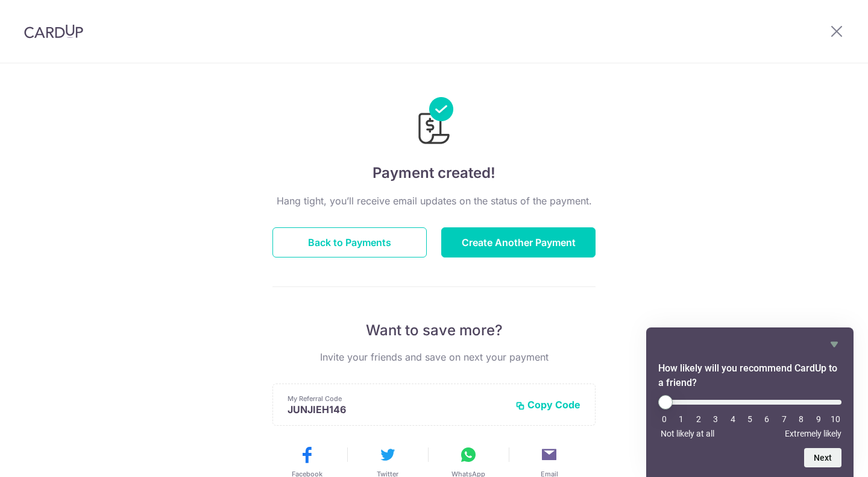 The height and width of the screenshot is (477, 868). Describe the element at coordinates (750, 375) in the screenshot. I see `h2: How likely will you recommend CardUp to a friend? Select an option from 0 to 10, with 0 being Not...` at that location.